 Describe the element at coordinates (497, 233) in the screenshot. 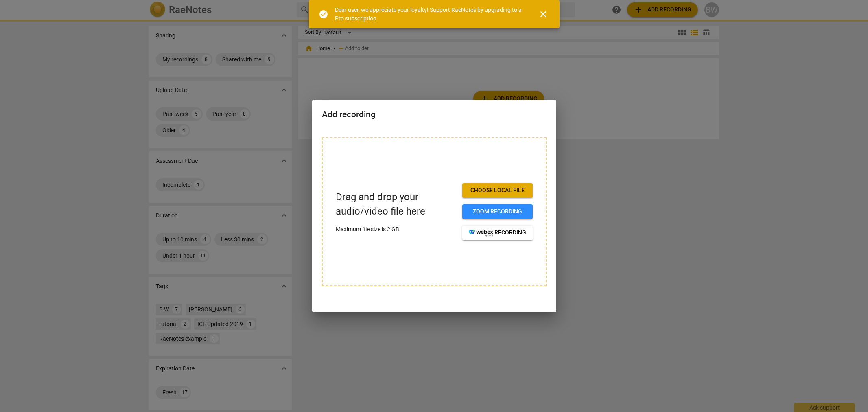

I see `span: recording` at that location.